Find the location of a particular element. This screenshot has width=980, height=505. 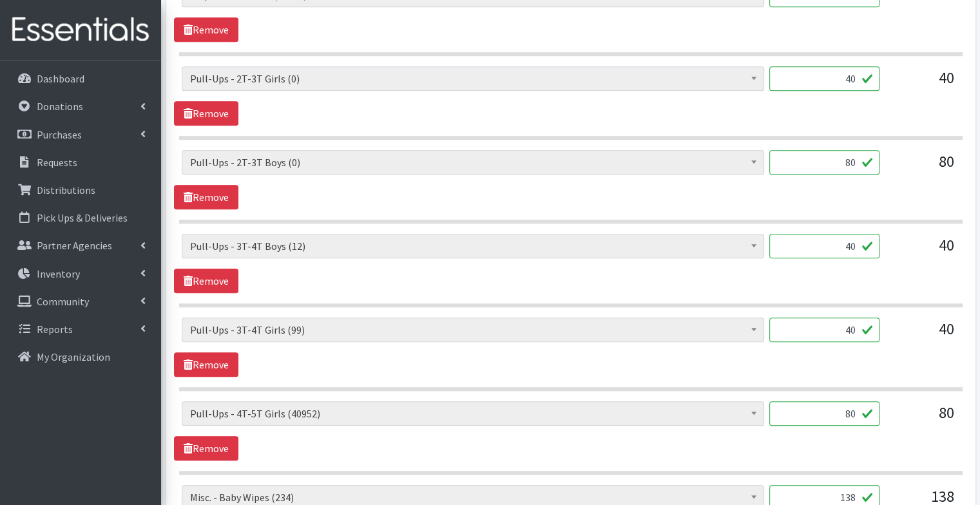

a: Pick Ups & Deliveries is located at coordinates (81, 218).